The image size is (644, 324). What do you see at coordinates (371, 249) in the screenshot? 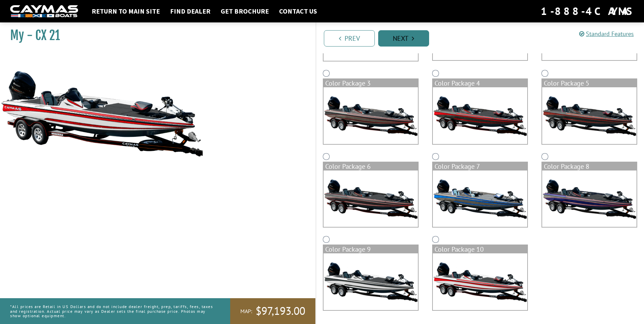
I see `div: Color Package 9` at bounding box center [371, 249].